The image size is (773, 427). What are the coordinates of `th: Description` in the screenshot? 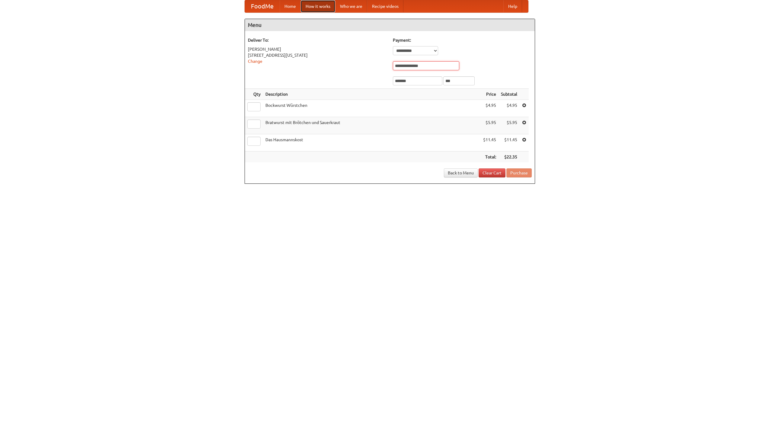 It's located at (372, 94).